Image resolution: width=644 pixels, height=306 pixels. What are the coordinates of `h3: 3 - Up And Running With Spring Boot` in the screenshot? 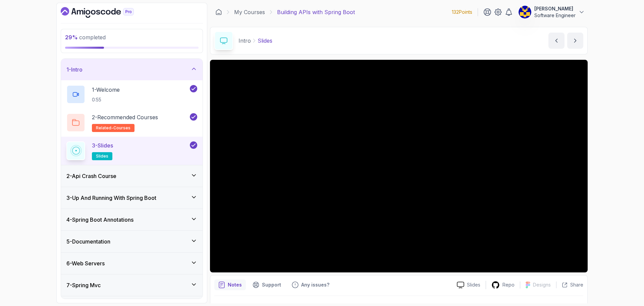 It's located at (111, 198).